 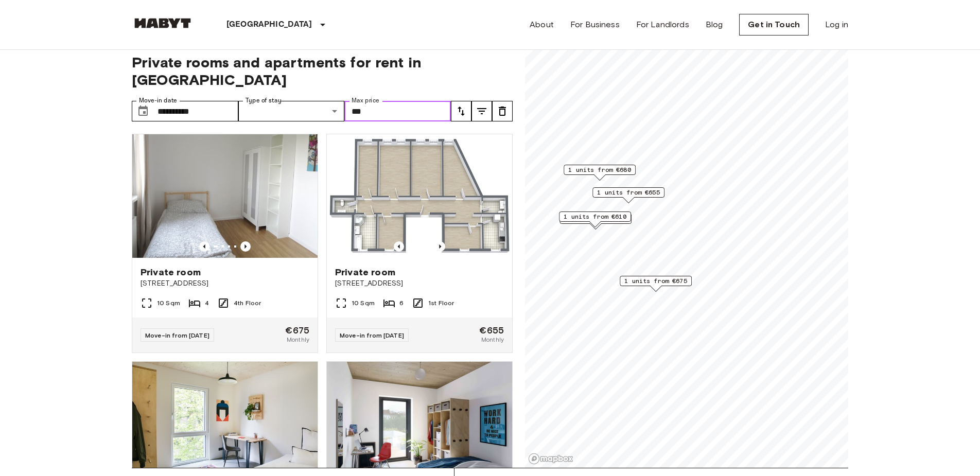 I want to click on label: Max price, so click(x=365, y=100).